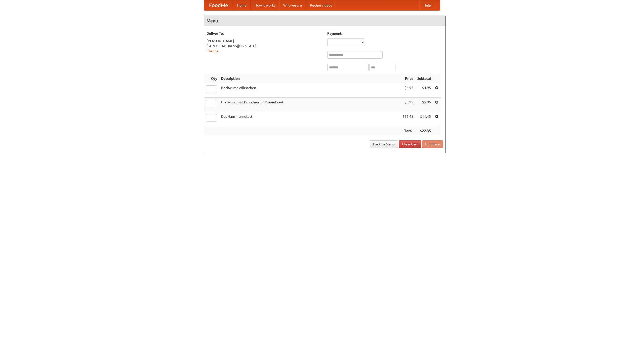 Image resolution: width=644 pixels, height=356 pixels. What do you see at coordinates (410, 144) in the screenshot?
I see `a: Clear Cart` at bounding box center [410, 144].